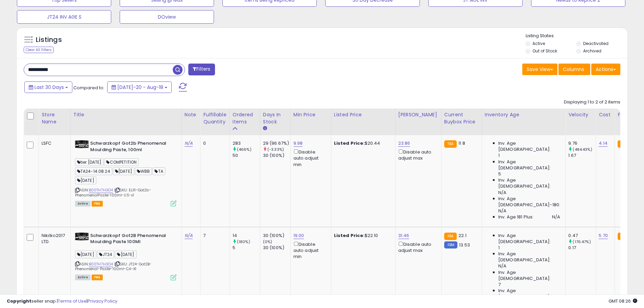 Image resolution: width=644 pixels, height=308 pixels. Describe the element at coordinates (64, 17) in the screenshot. I see `button: JT24 INV AGE S` at that location.